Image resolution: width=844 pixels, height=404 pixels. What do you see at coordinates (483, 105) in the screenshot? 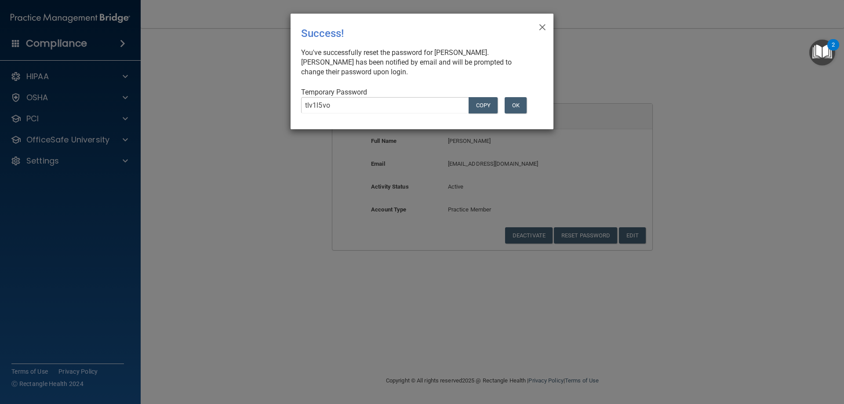
I see `button: COPY` at bounding box center [483, 105].